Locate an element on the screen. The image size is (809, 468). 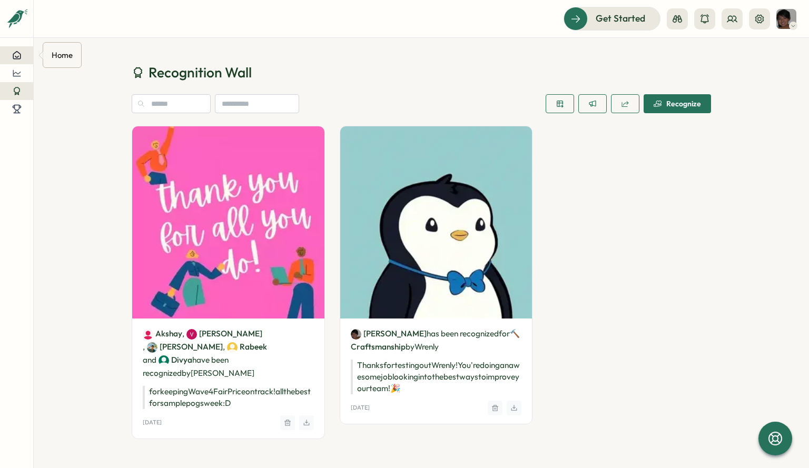
span: 🔨 Craftsmanship is located at coordinates (435, 340).